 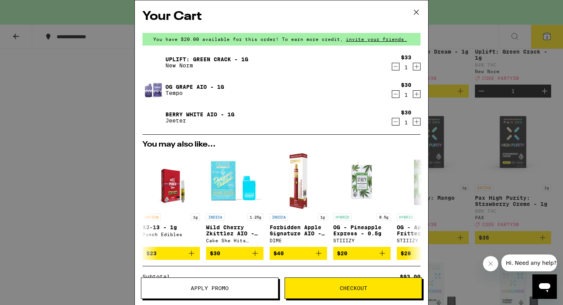 I want to click on p: OG - Apple Fritter - 1g, so click(x=426, y=231).